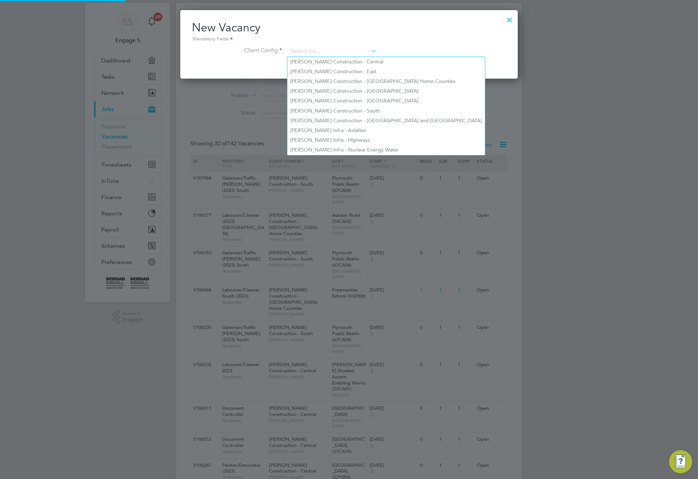 The image size is (698, 479). What do you see at coordinates (237, 51) in the screenshot?
I see `label: Client Config` at bounding box center [237, 51].